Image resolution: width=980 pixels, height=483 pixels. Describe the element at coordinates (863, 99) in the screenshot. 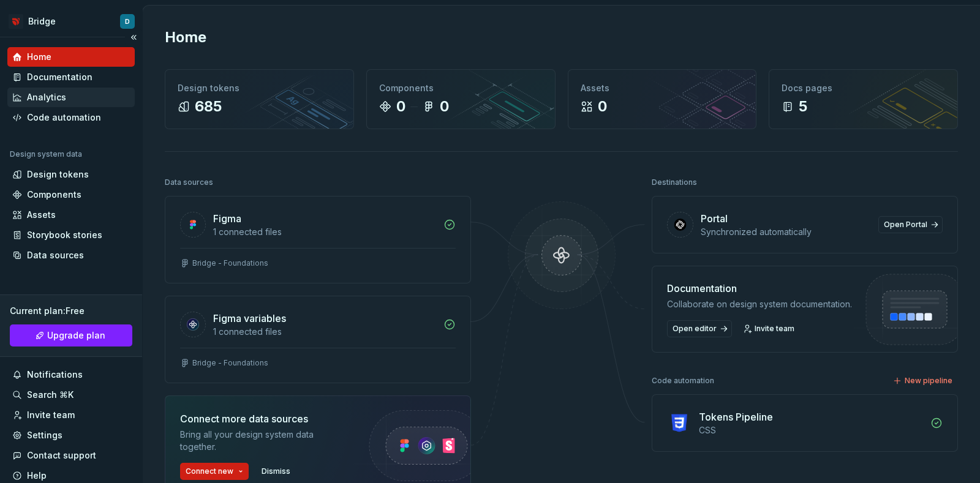

I see `a: Docs pages5` at that location.